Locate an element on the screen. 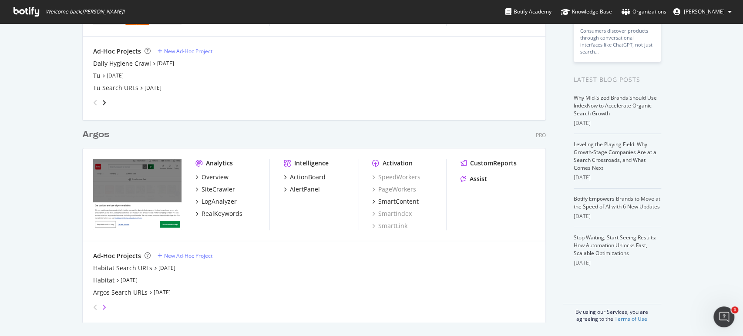 The height and width of the screenshot is (336, 743). div: SmartContent is located at coordinates (398, 201).